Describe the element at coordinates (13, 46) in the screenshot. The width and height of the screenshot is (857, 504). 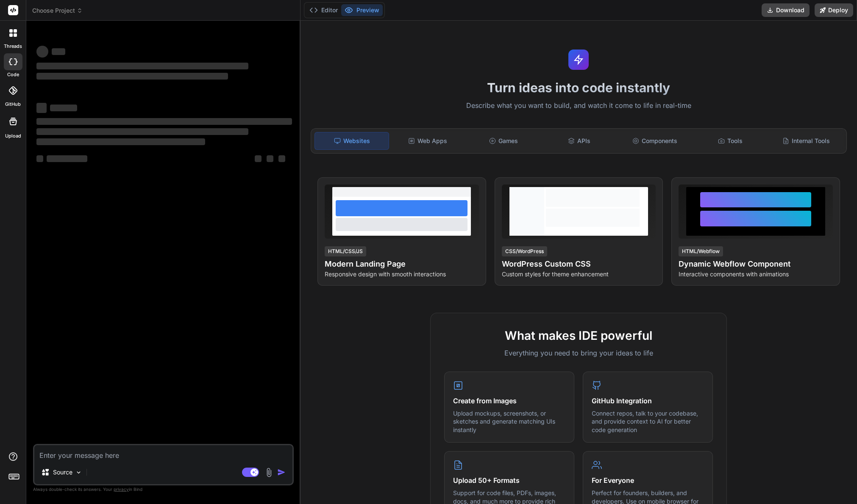
I see `label: threads` at that location.